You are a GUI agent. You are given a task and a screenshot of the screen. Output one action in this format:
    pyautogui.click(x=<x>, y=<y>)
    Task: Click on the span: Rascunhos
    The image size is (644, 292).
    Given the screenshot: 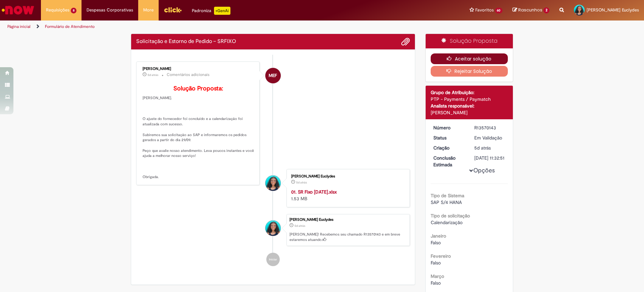 What is the action you would take?
    pyautogui.click(x=531, y=10)
    